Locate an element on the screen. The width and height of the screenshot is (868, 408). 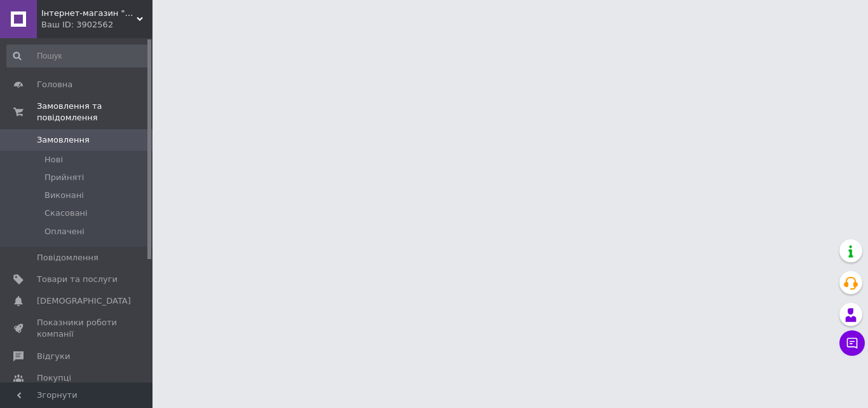
button: Чат з покупцем is located at coordinates (852, 343).